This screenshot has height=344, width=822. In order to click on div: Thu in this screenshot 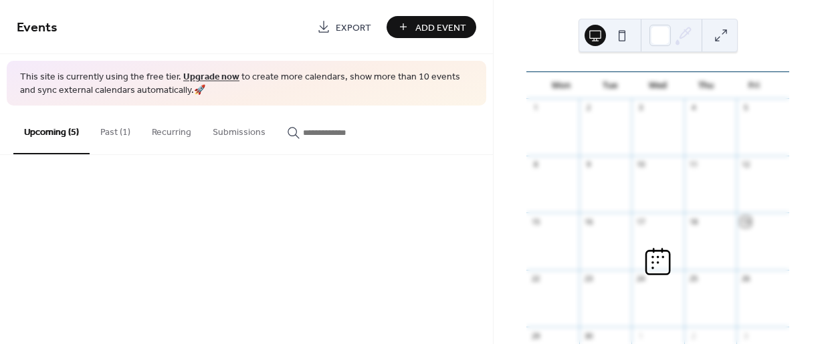, I will do `click(706, 86)`.